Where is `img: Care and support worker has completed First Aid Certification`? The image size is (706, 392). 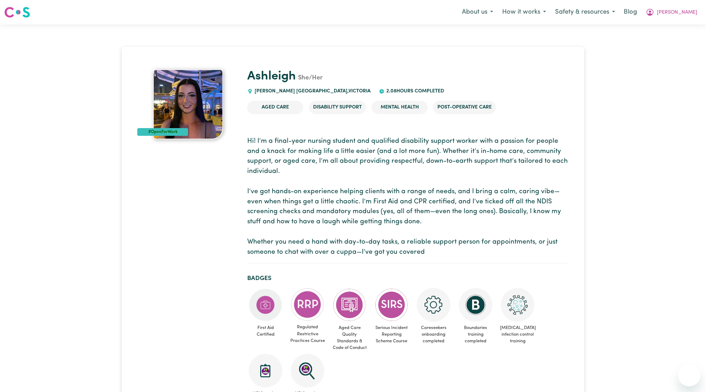 img: Care and support worker has completed First Aid Certification is located at coordinates (265, 305).